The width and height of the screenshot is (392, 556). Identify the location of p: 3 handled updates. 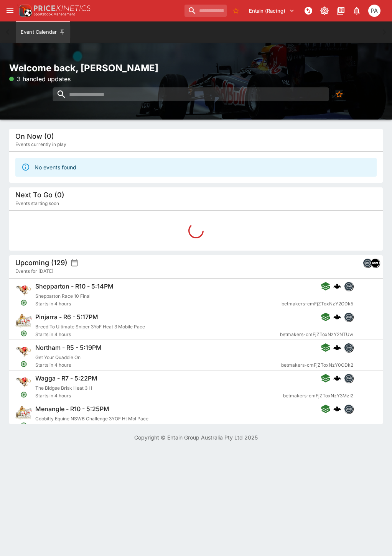
(40, 79).